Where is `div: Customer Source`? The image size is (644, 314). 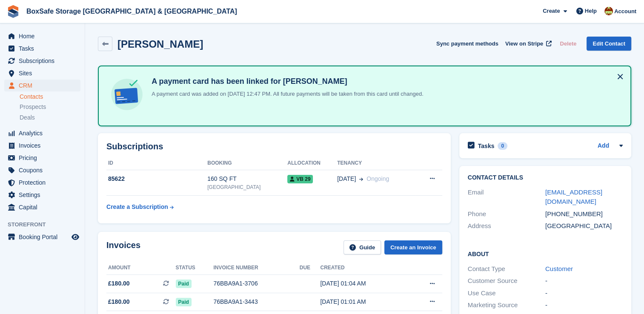
div: Customer Source is located at coordinates (506, 281).